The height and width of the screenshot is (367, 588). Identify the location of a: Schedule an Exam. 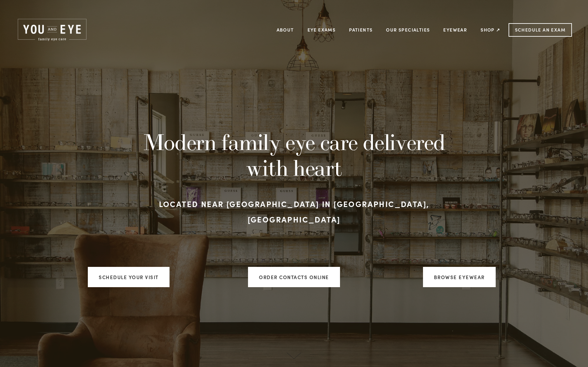
(541, 30).